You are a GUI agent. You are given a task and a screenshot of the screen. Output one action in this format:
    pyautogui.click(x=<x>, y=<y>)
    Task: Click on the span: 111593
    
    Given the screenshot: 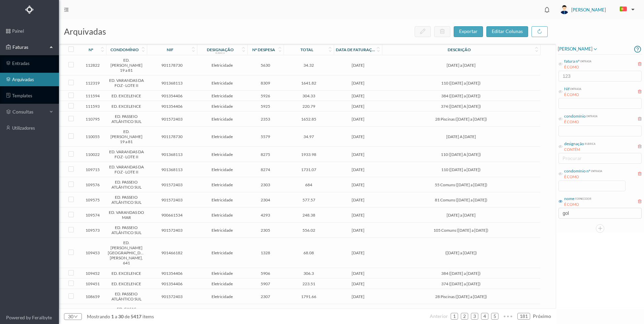 What is the action you would take?
    pyautogui.click(x=93, y=106)
    